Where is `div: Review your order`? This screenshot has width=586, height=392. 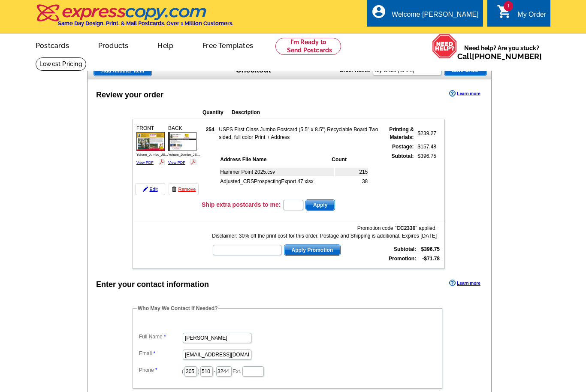 div: Review your order is located at coordinates (130, 95).